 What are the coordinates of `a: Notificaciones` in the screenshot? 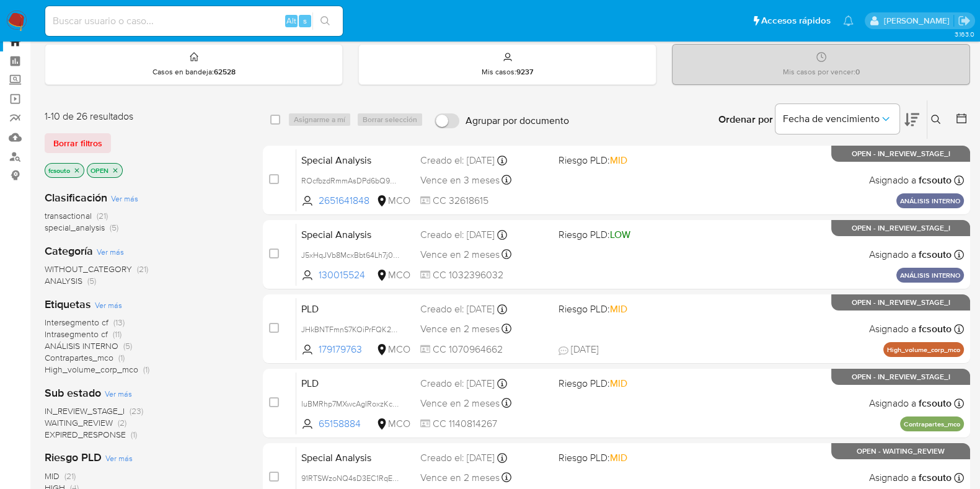 It's located at (848, 21).